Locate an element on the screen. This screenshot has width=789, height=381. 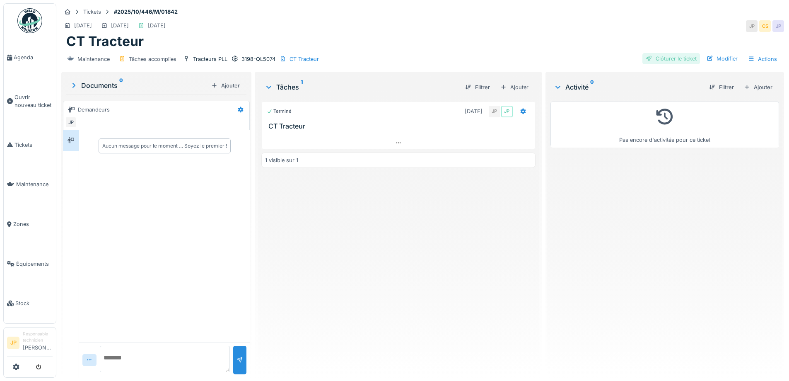
strong: #2025/10/446/M/01842 is located at coordinates (146, 12).